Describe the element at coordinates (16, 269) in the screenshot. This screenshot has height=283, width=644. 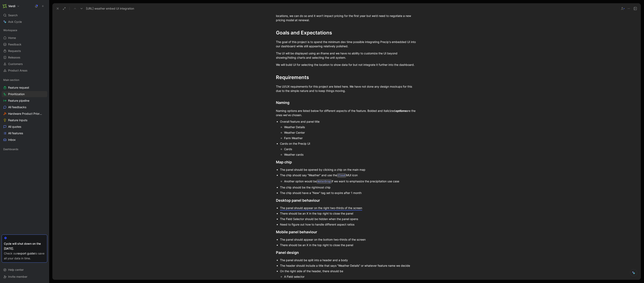
I see `span: Help center` at that location.